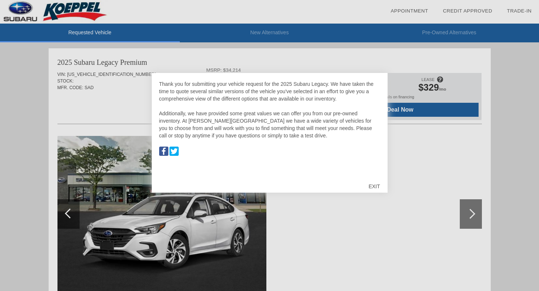 This screenshot has width=539, height=291. I want to click on a: Trade-In, so click(519, 11).